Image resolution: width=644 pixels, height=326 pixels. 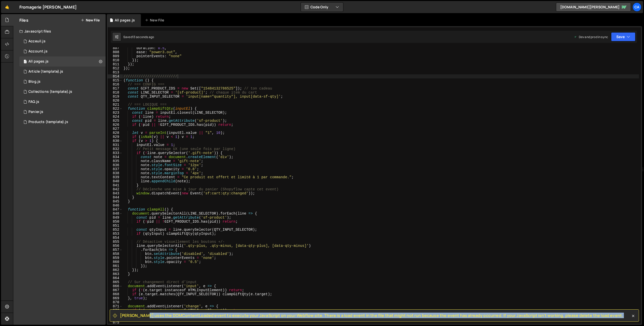 What do you see at coordinates (62, 122) in the screenshot?
I see `div: 15942/42794.js` at bounding box center [62, 122].